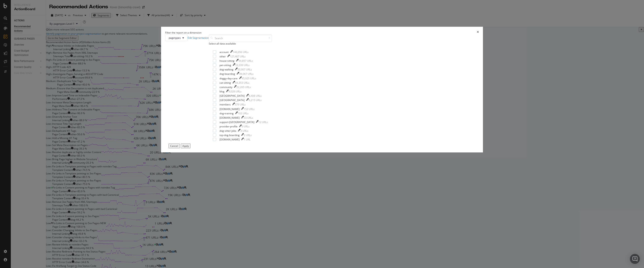 The image size is (644, 268). Describe the element at coordinates (183, 33) in the screenshot. I see `div: Filter the report on a dimension` at that location.